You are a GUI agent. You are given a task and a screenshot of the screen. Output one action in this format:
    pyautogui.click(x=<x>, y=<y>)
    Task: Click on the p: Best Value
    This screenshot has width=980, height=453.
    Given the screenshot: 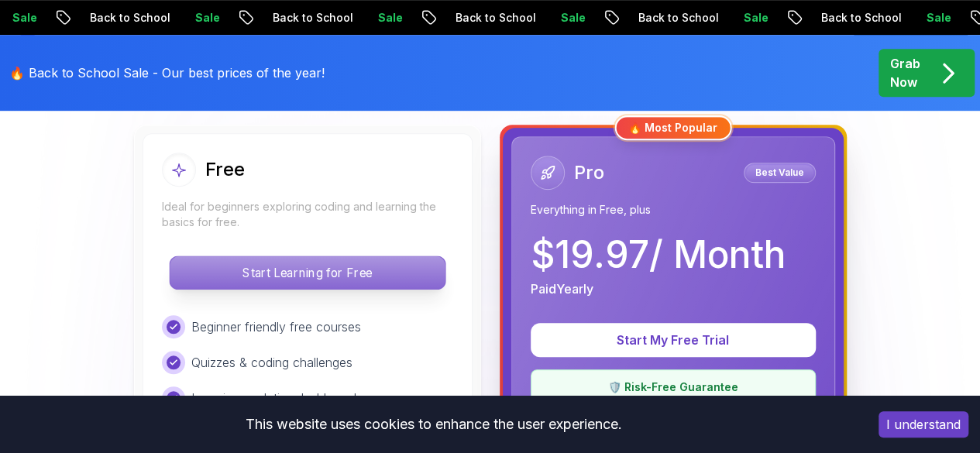 What is the action you would take?
    pyautogui.click(x=779, y=173)
    